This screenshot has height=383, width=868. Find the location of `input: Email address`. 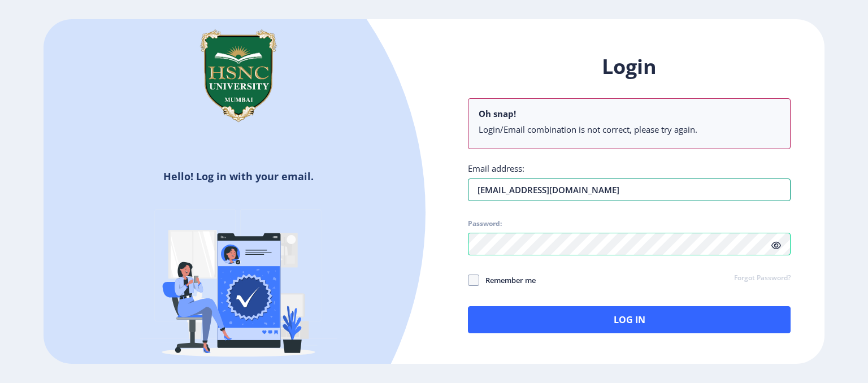

input: Email address is located at coordinates (629, 190).